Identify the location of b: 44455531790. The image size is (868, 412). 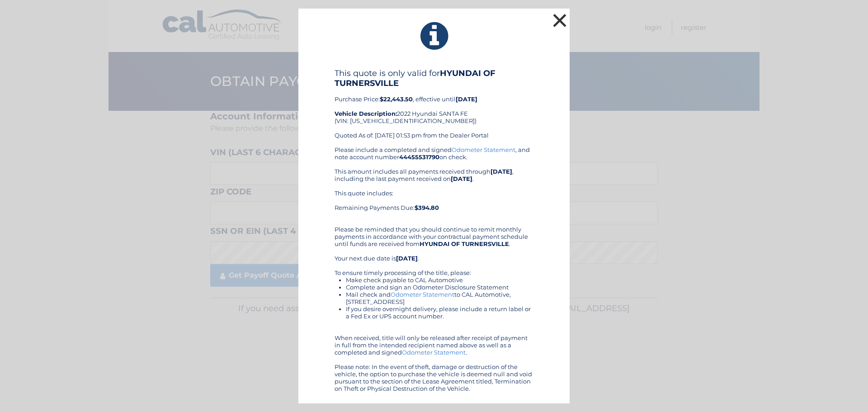
(419, 157).